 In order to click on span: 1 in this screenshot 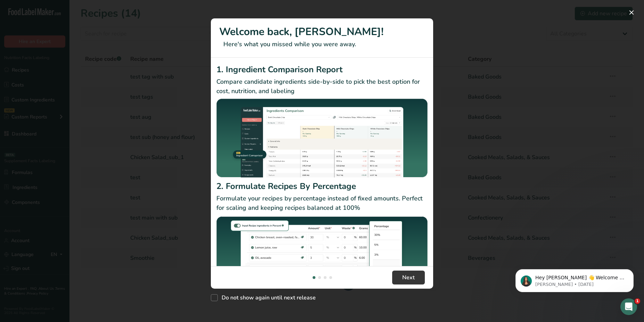, I will do `click(637, 301)`.